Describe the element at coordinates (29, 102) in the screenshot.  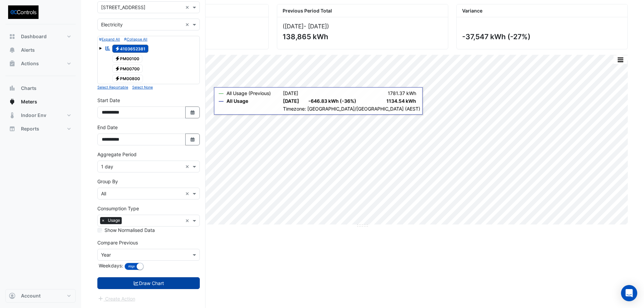
I see `span: Meters` at that location.